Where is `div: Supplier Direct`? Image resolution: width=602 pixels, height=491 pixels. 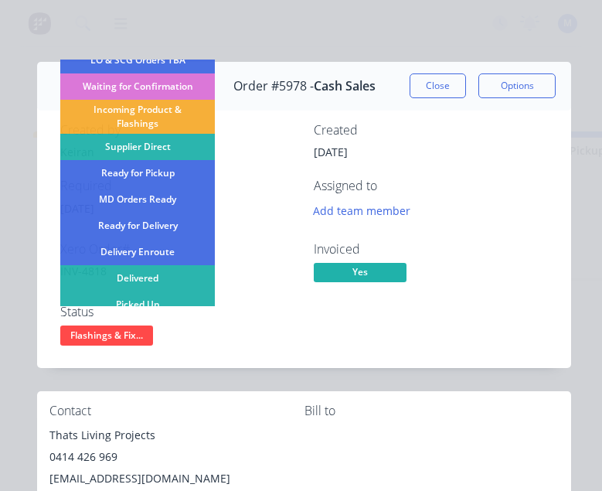 div: Supplier Direct is located at coordinates (138, 148).